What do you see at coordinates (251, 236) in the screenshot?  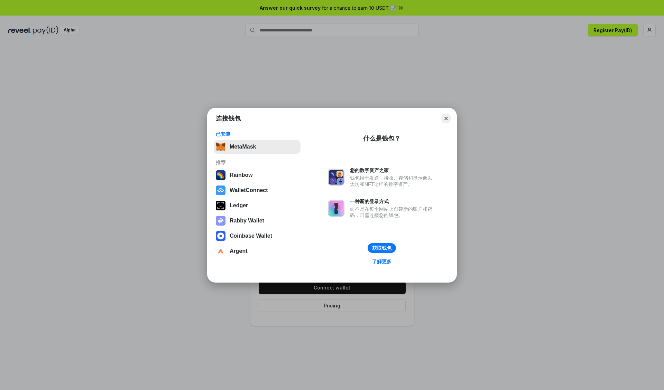 I see `div: Coinbase Wallet` at bounding box center [251, 236].